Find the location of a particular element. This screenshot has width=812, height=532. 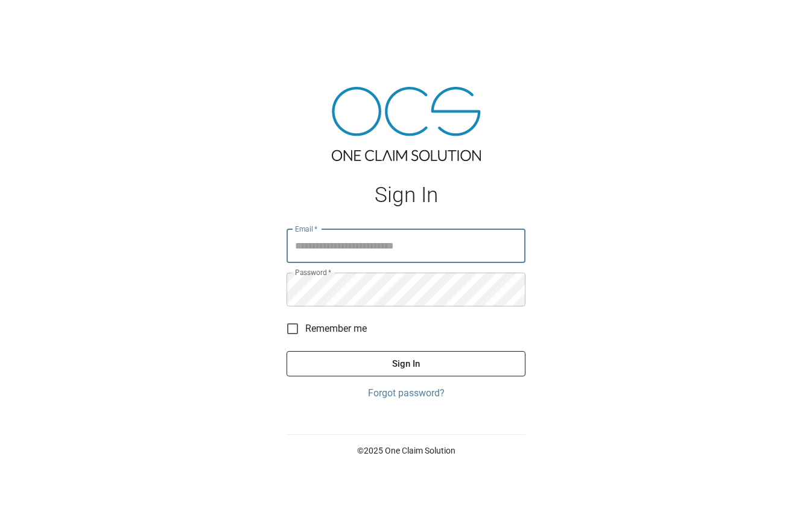

button: Sign In is located at coordinates (406, 363).